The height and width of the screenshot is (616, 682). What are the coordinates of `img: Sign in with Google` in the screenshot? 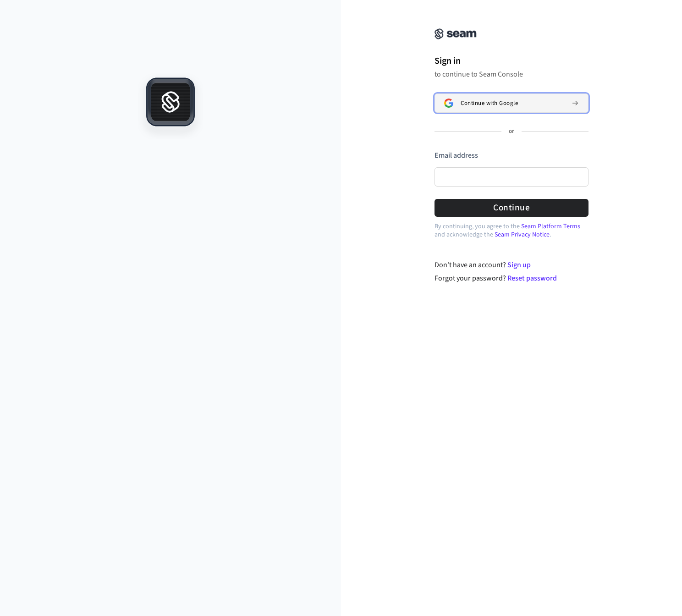 It's located at (449, 103).